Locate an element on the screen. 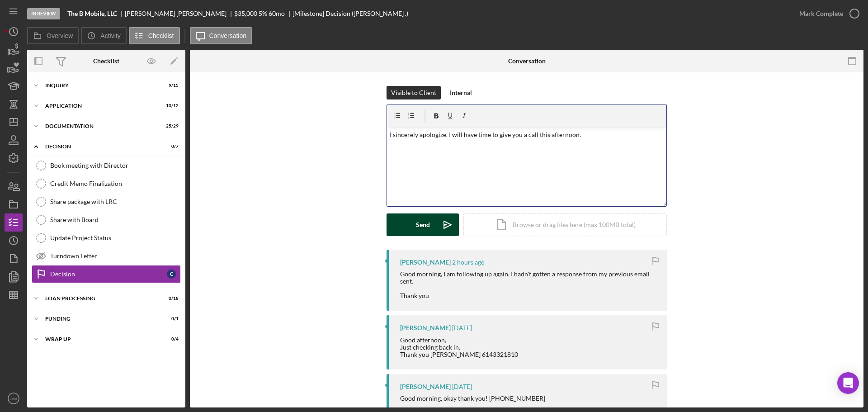 The image size is (868, 412). div: Open Intercom Messenger is located at coordinates (848, 383).